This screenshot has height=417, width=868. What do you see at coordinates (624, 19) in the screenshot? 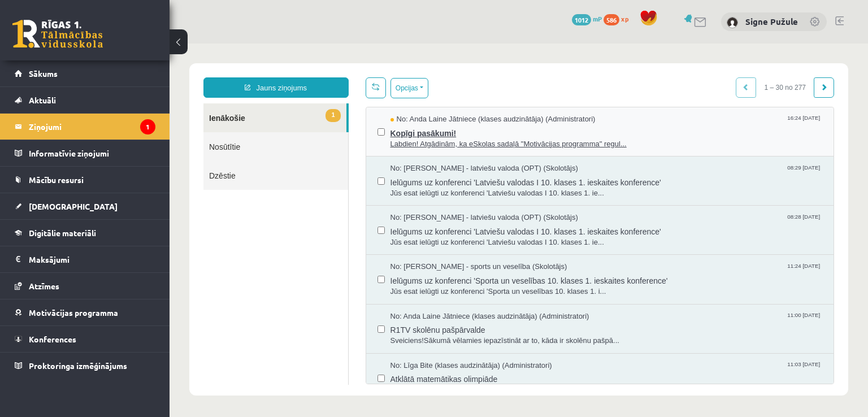
I see `span: xp` at bounding box center [624, 19].